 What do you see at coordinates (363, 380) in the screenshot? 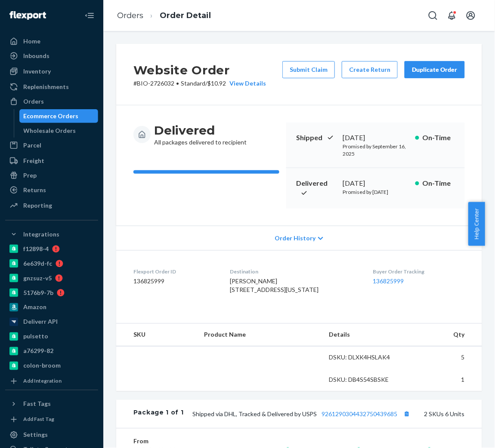
I see `div: DSKU: DB4S54SBSKE` at bounding box center [363, 380].